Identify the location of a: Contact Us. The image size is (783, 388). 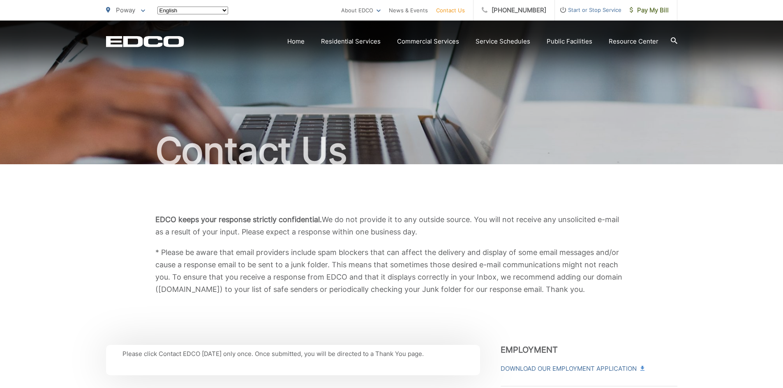
(450, 10).